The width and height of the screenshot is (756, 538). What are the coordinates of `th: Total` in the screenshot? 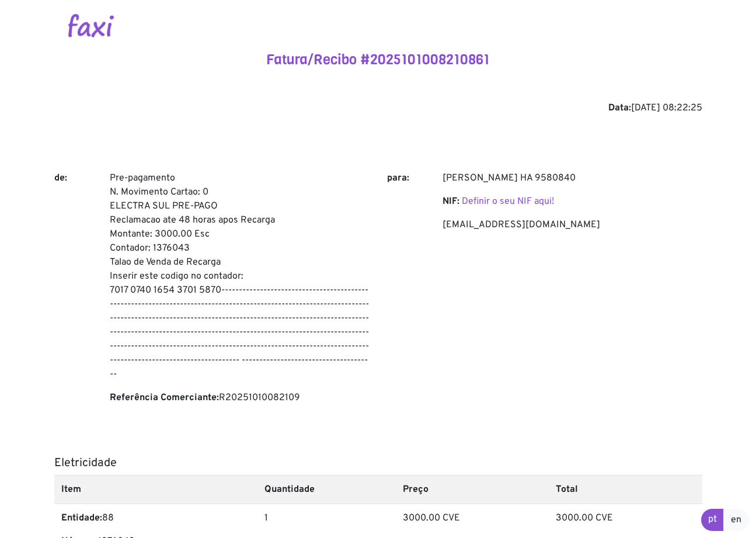 It's located at (625, 489).